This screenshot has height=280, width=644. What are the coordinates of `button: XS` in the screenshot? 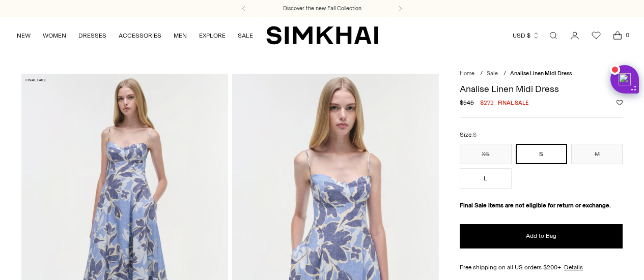 It's located at (485, 154).